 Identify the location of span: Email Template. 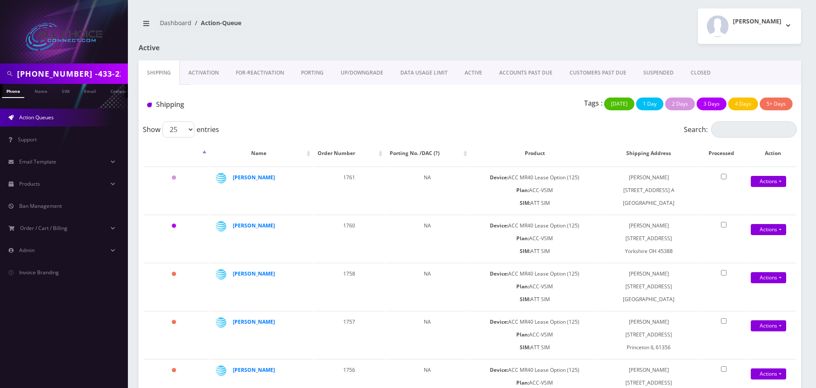
(38, 162).